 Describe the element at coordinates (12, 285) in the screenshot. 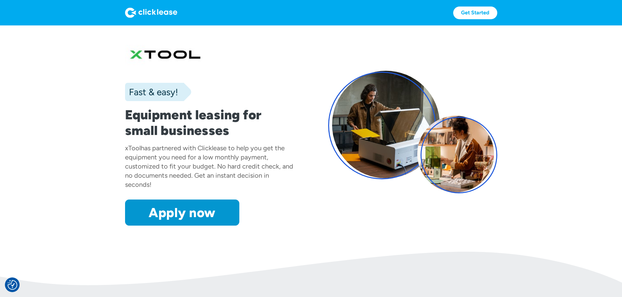

I see `button: Consent Preferences` at that location.